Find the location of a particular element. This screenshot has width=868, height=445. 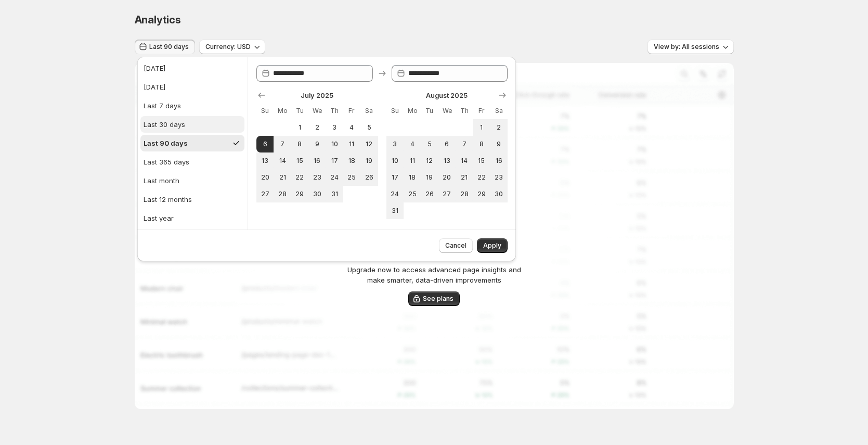

button: Last 30 days is located at coordinates (193, 124).